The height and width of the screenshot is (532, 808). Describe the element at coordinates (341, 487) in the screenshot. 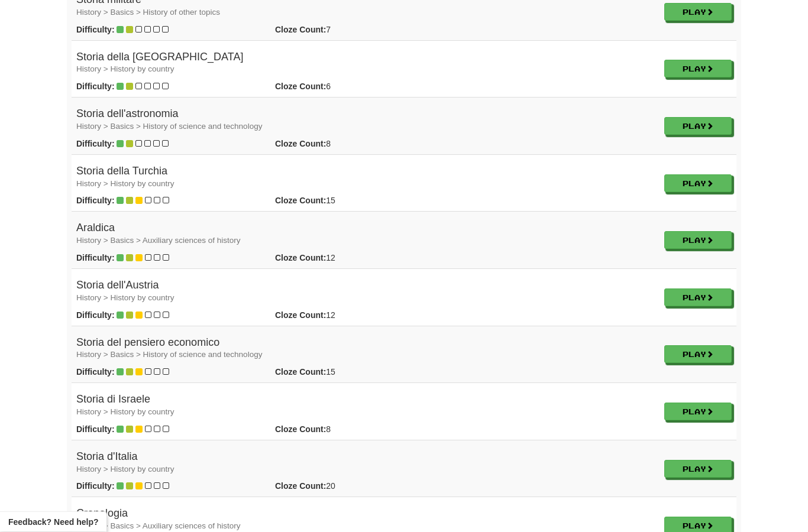

I see `div: 20` at that location.